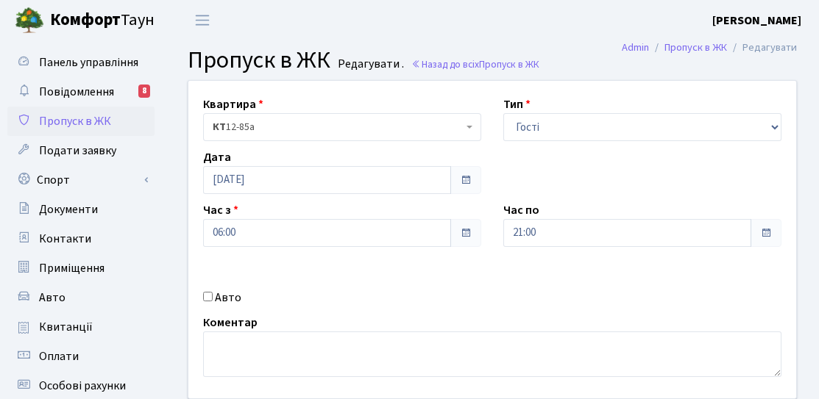  I want to click on b: Комфорт, so click(85, 20).